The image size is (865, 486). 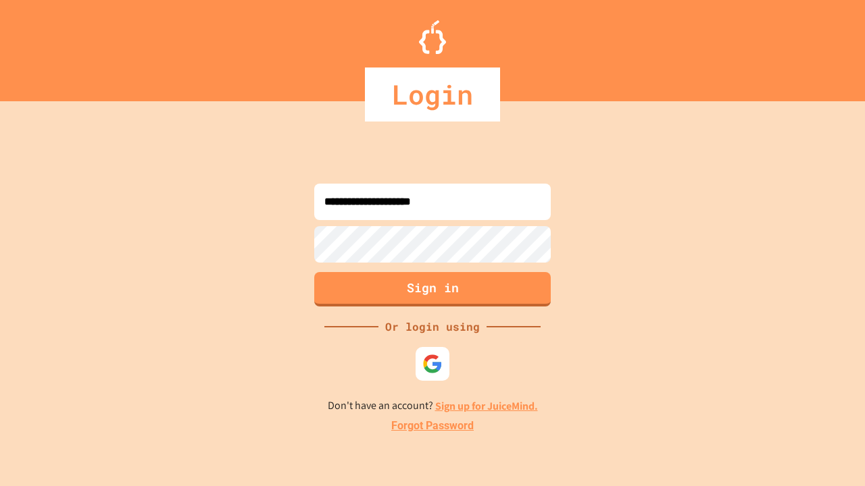 I want to click on a: Sign up for JuiceMind., so click(x=486, y=406).